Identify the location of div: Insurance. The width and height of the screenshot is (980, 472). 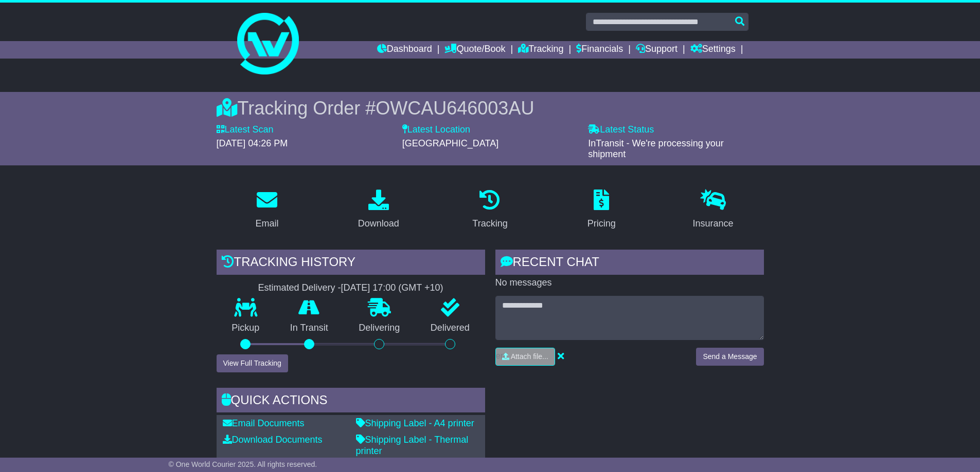
(713, 224).